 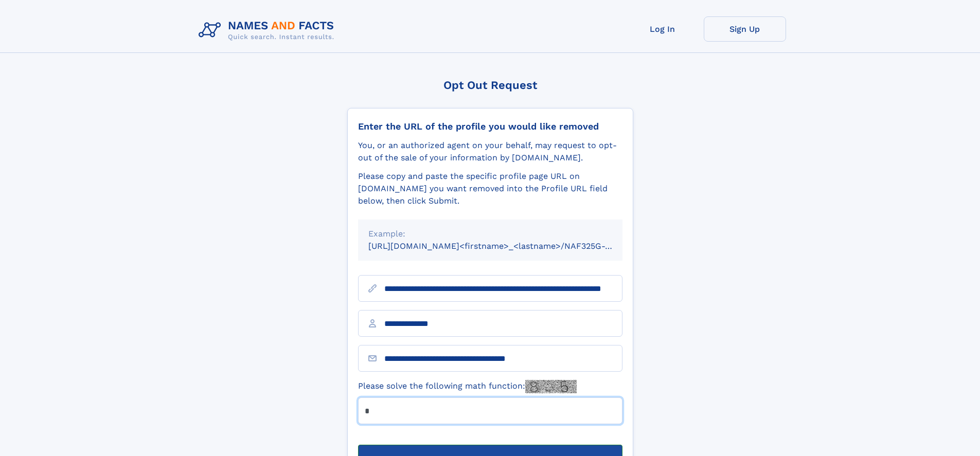 What do you see at coordinates (745, 29) in the screenshot?
I see `a: Sign Up` at bounding box center [745, 29].